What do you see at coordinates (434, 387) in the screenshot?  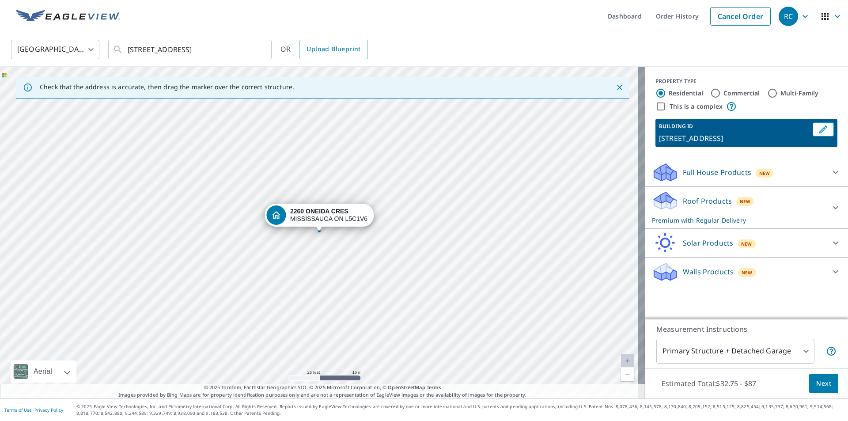 I see `a: Terms` at bounding box center [434, 387].